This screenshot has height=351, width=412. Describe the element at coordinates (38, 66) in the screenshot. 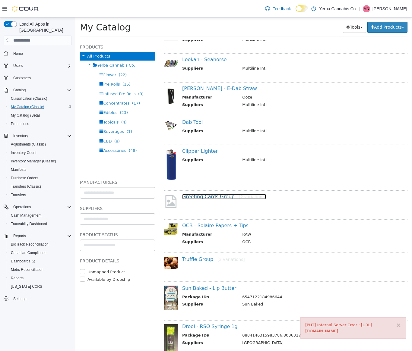

I see `button: Users` at that location.